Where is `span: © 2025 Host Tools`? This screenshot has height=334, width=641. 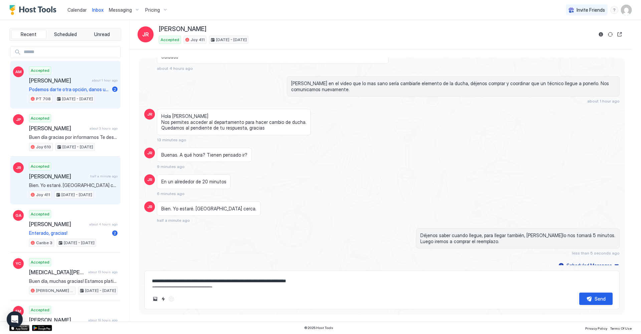 span: © 2025 Host Tools is located at coordinates (319, 328).